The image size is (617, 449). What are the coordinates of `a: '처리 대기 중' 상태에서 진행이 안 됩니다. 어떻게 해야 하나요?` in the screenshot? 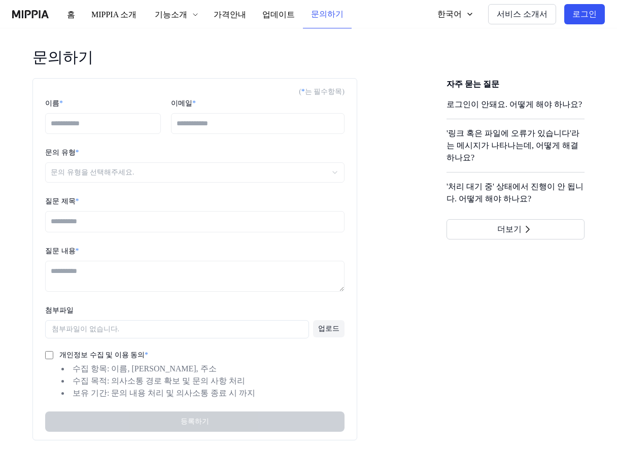 It's located at (516, 185).